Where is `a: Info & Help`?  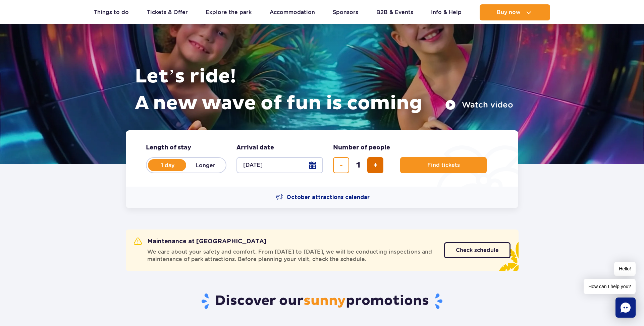 a: Info & Help is located at coordinates (447, 13).